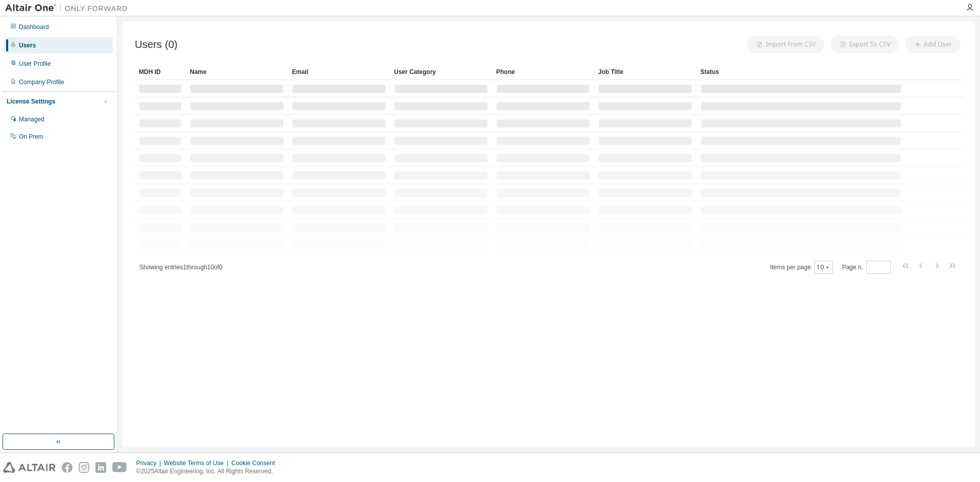 The image size is (980, 482). I want to click on div: Users, so click(27, 45).